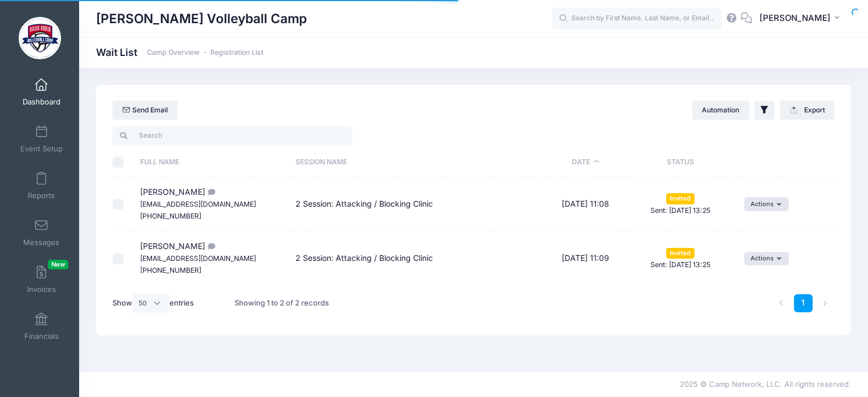  I want to click on span: New, so click(59, 264).